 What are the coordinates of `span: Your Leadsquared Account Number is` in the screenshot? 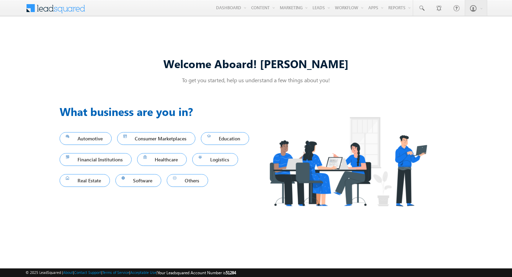 It's located at (197, 273).